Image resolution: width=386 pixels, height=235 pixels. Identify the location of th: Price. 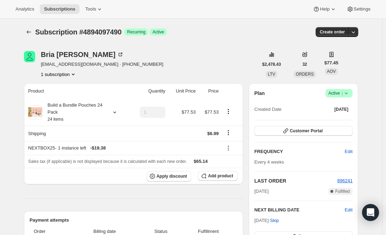
(209, 91).